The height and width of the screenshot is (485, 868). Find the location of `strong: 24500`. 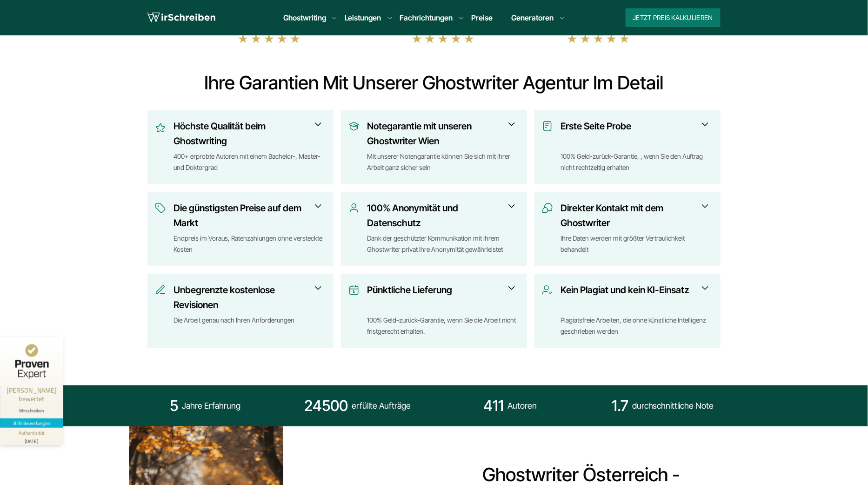

strong: 24500 is located at coordinates (326, 406).